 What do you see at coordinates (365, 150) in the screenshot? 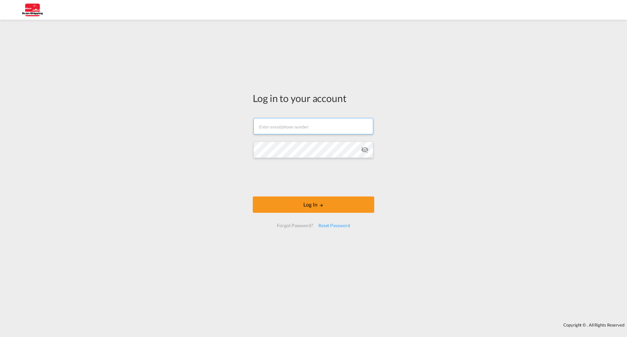
I see `md-icon: icon-eye-off` at bounding box center [365, 150].